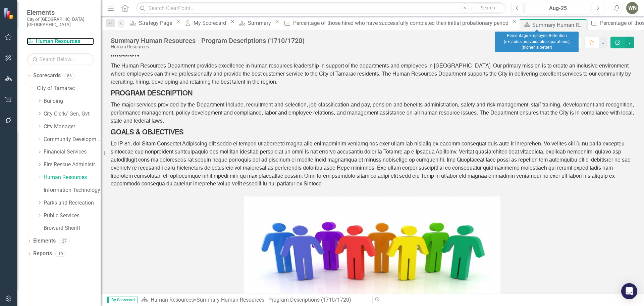 This screenshot has height=306, width=644. Describe the element at coordinates (72, 126) in the screenshot. I see `a: City Manager` at that location.